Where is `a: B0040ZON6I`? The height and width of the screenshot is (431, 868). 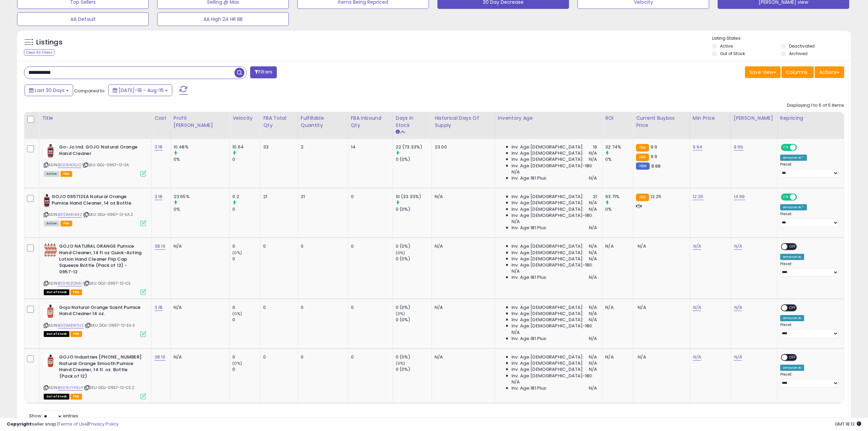 a: B0040ZON6I is located at coordinates (70, 283).